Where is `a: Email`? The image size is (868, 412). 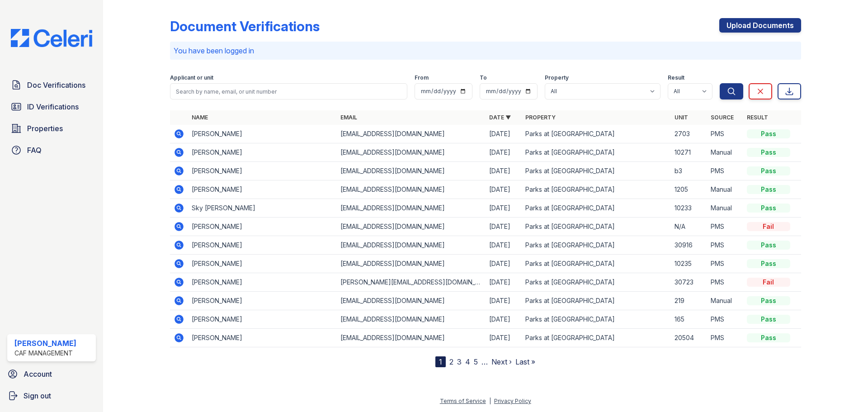
a: Email is located at coordinates (349, 117).